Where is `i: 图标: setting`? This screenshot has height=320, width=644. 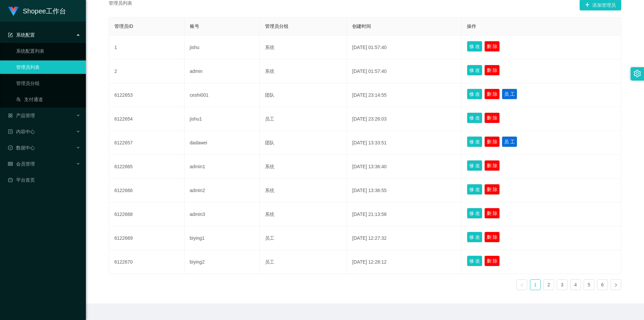
i: 图标: setting is located at coordinates (637, 73).